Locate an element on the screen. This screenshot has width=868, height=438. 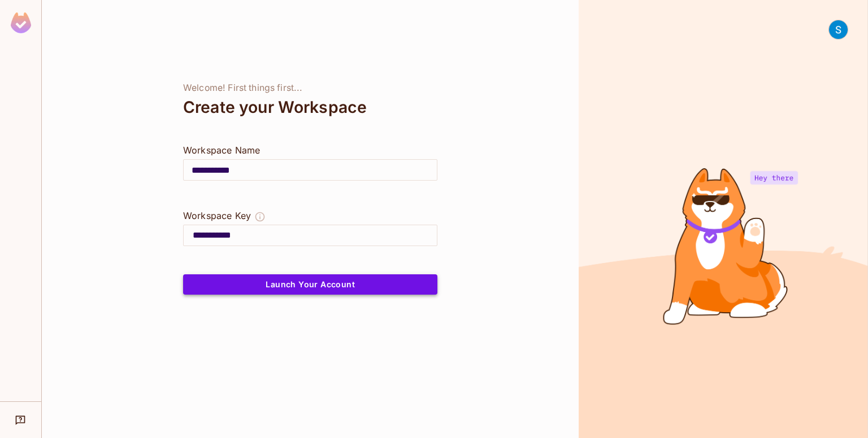
div: Workspace Key is located at coordinates (217, 216).